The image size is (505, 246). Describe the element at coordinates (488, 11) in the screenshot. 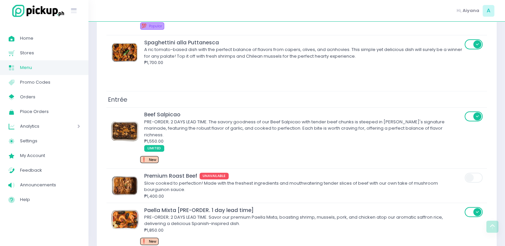

I see `span: A` at that location.